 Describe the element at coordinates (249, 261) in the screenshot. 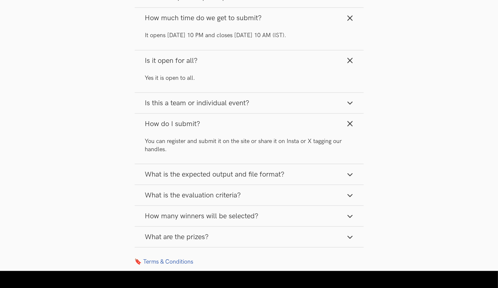

I see `a: 🔖 Terms & Conditions` at that location.